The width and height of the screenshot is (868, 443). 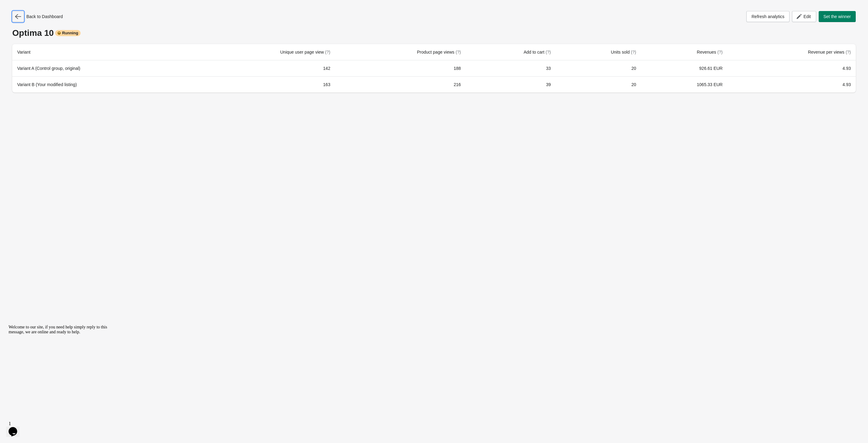 I want to click on td: 142, so click(x=263, y=68).